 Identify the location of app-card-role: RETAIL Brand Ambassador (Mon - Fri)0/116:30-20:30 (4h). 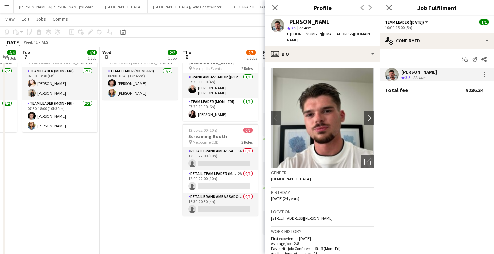
(220, 204).